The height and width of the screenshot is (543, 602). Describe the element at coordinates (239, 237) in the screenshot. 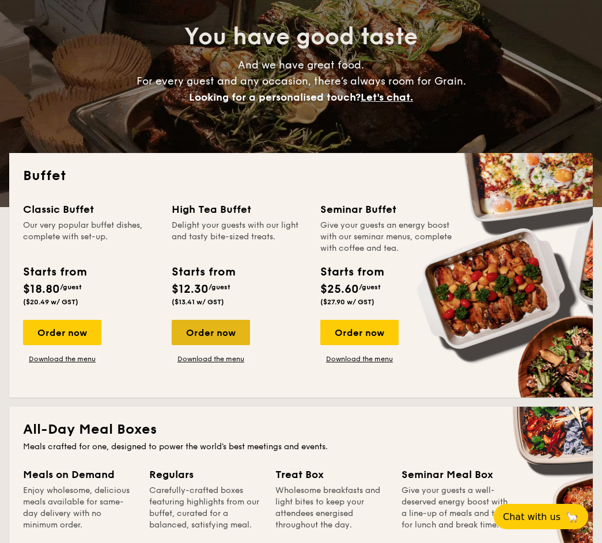

I see `div: Delight your guests with our light and tasty bite-sized treats.` at that location.